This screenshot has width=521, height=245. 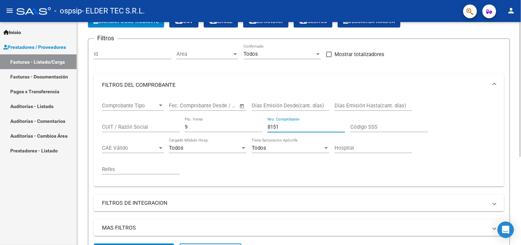 What do you see at coordinates (295, 227) in the screenshot?
I see `mat-panel-title: MAS FILTROS` at bounding box center [295, 227].